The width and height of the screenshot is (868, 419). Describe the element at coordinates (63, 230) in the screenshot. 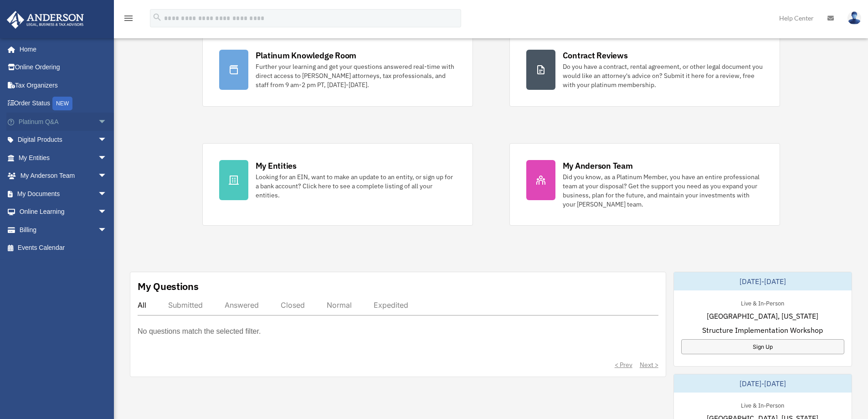

I see `a: Billingarrow_drop_down` at that location.